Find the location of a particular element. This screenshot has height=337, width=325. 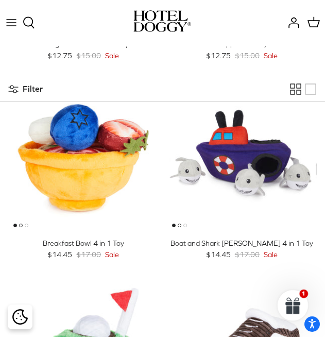

span: Filter is located at coordinates (32, 89).